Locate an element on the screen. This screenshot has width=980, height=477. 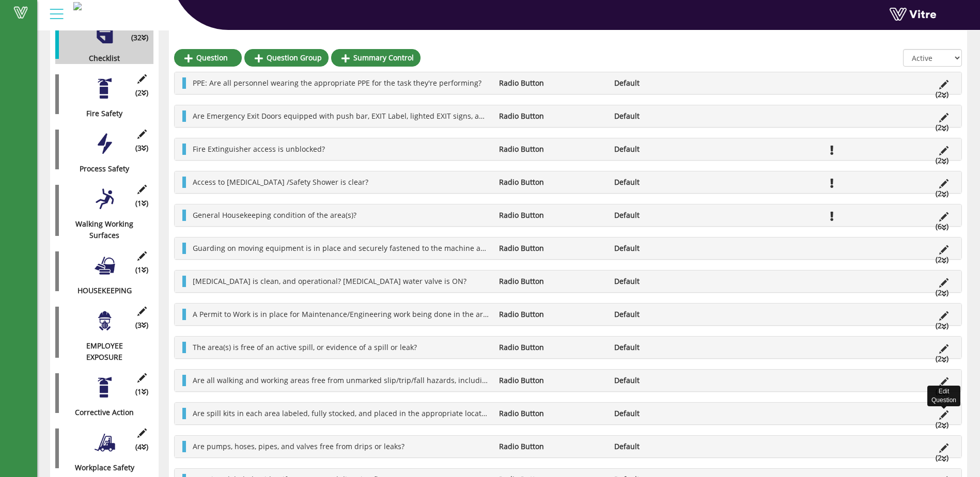
div: Fire Safety is located at coordinates (100, 113).